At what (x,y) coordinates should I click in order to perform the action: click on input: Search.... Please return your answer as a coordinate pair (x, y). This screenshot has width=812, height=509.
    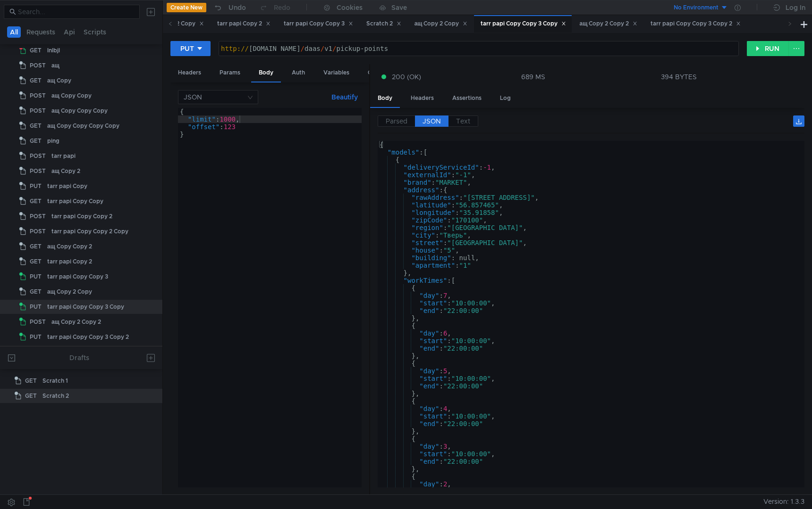
    Looking at the image, I should click on (76, 12).